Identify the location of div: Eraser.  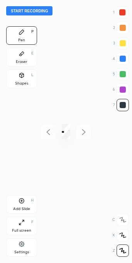
(22, 62).